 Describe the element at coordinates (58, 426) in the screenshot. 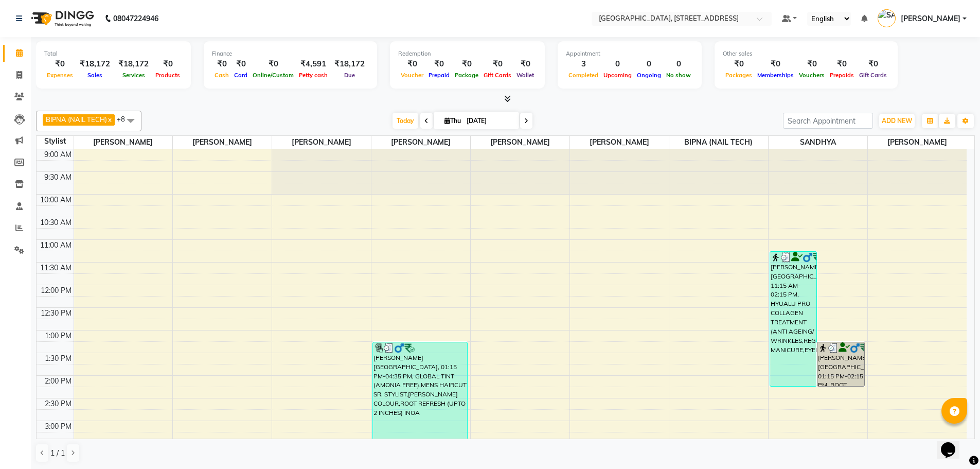

I see `div: 3:00 PM` at that location.